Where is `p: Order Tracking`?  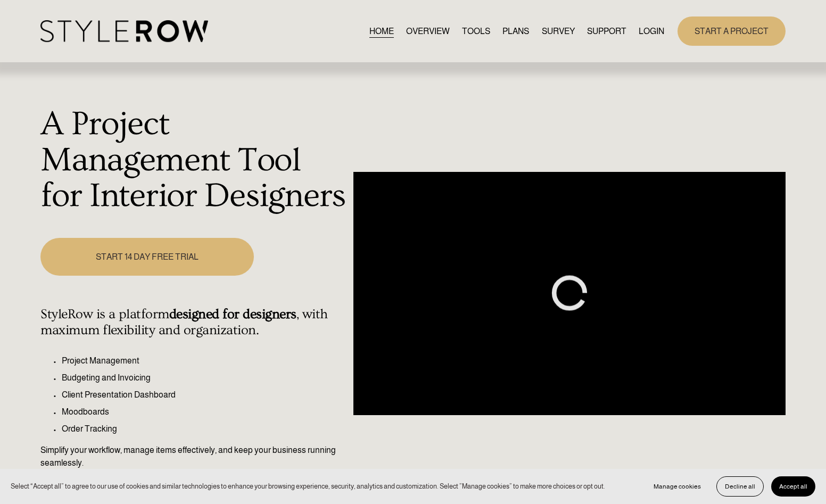
p: Order Tracking is located at coordinates (204, 429).